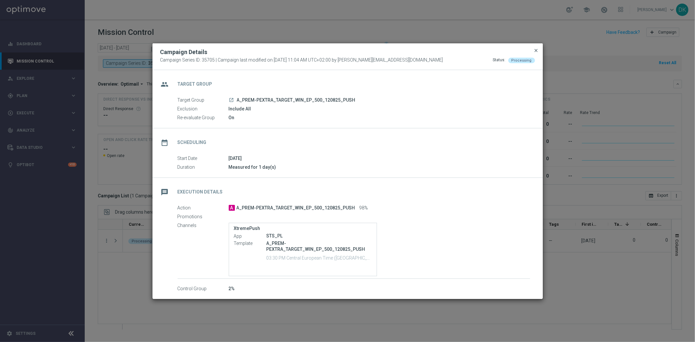  What do you see at coordinates (200, 192) in the screenshot?
I see `h2: Execution Details` at bounding box center [200, 192].